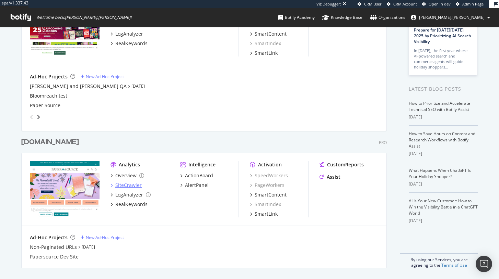 Image resolution: width=499 pixels, height=279 pixels. I want to click on div: angle-left, so click(32, 117).